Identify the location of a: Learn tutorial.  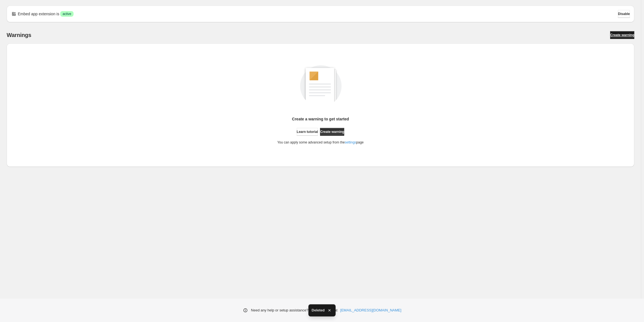
(308, 132).